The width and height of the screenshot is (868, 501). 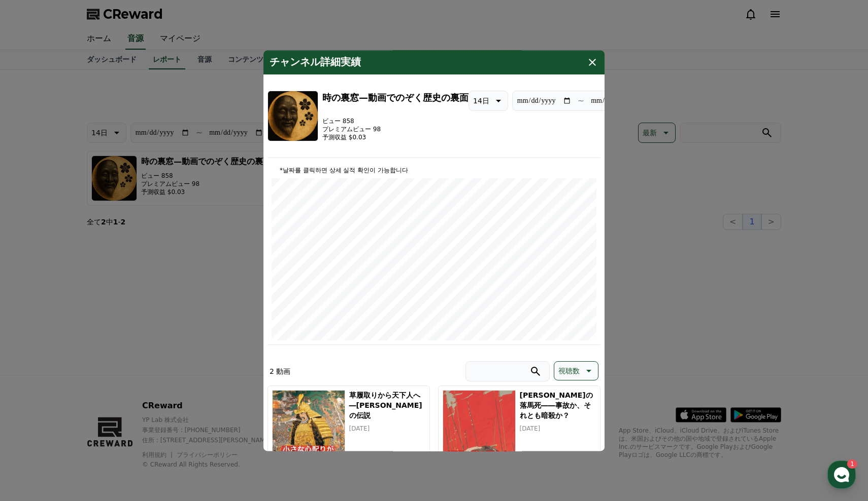 I want to click on span: 1, so click(x=104, y=324).